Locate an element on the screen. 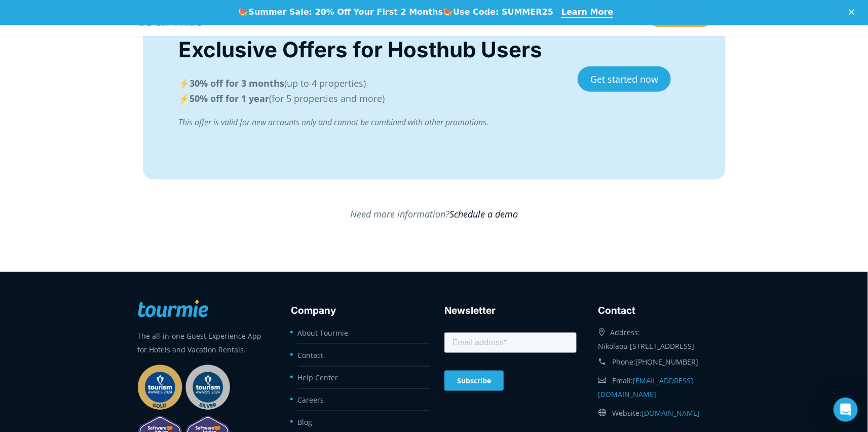 This screenshot has width=868, height=432. b: Use Code: SUMMER25 is located at coordinates (504, 12).